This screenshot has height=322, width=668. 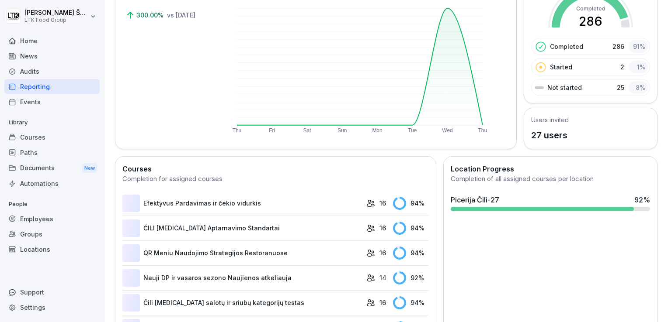 What do you see at coordinates (52, 219) in the screenshot?
I see `div: Employees` at bounding box center [52, 219].